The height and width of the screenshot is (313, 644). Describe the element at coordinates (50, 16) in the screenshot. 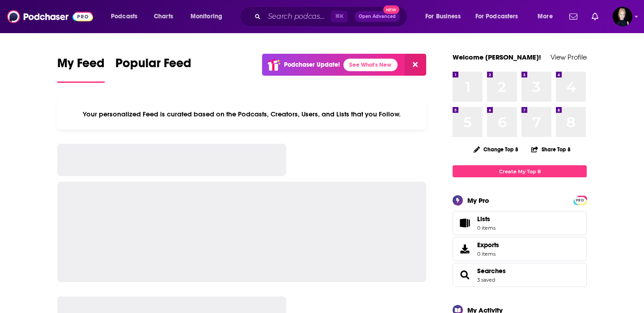

I see `a: Podchaser - Follow, Share and Rate Podcasts` at that location.